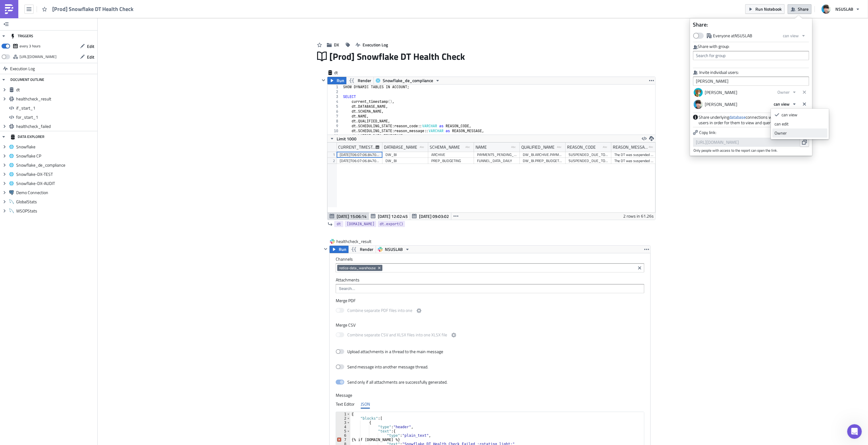  What do you see at coordinates (751, 73) in the screenshot?
I see `label: Invite individual users:` at bounding box center [751, 73].